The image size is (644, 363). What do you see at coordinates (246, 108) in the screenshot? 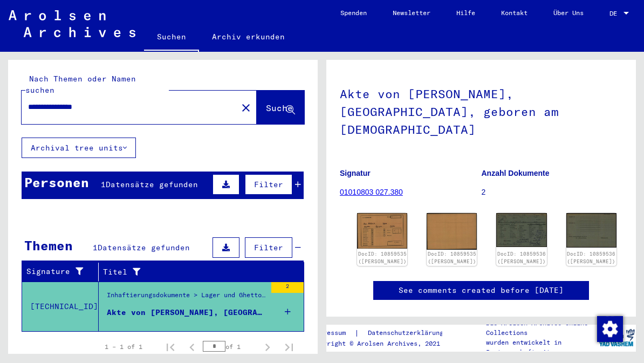
I see `mat-icon: close` at bounding box center [246, 108].